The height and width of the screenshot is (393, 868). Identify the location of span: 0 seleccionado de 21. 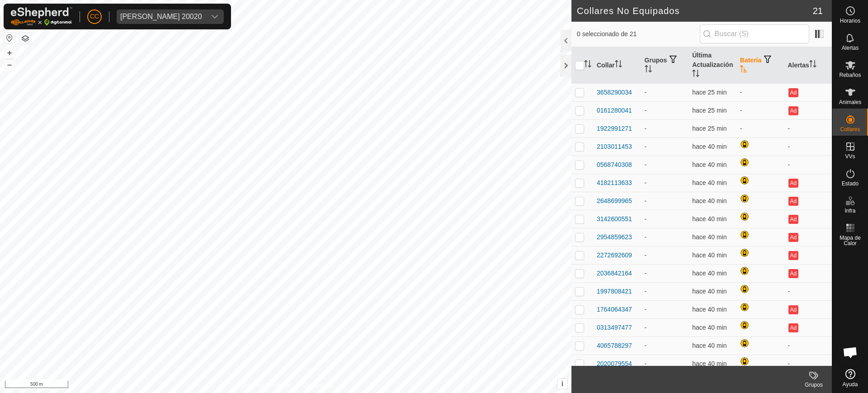
(639, 34).